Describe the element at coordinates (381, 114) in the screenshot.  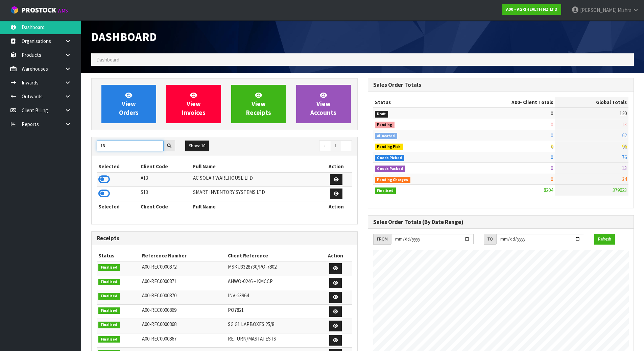
I see `span: Draft` at that location.